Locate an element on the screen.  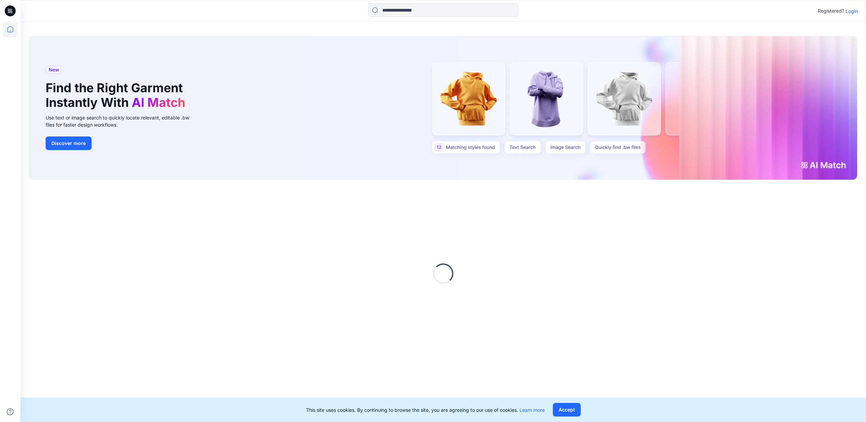
p: This site uses cookies. By continuing to browse the site, you are agreeing to our use of cookies. is located at coordinates (425, 410).